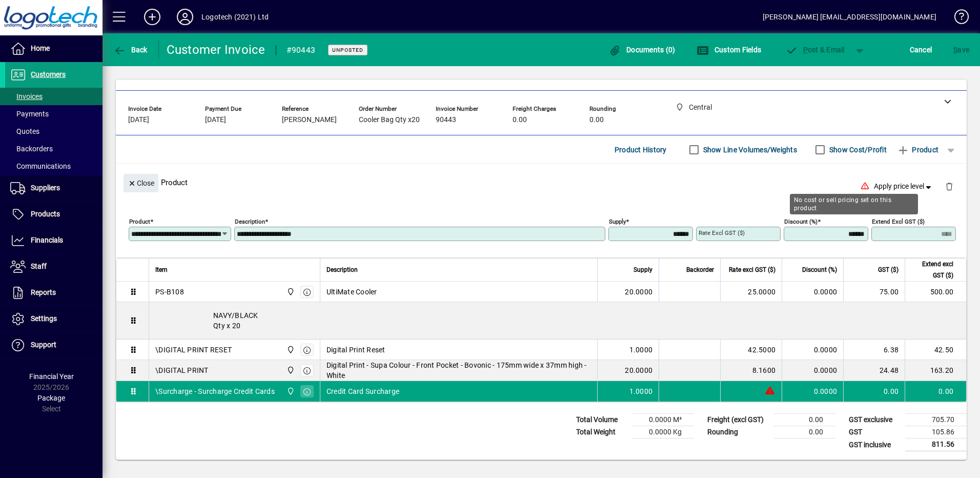  What do you see at coordinates (751, 291) in the screenshot?
I see `div: 25.0000` at bounding box center [751, 291].